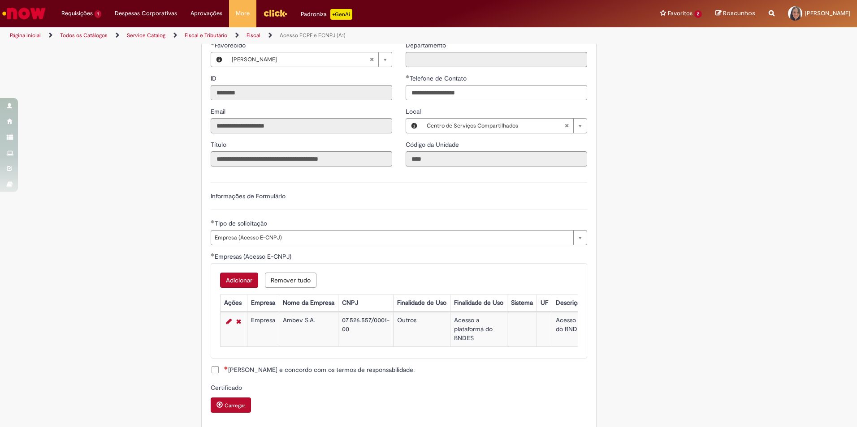 This screenshot has width=857, height=427. What do you see at coordinates (496, 93) in the screenshot?
I see `input: Telefone de Contato` at bounding box center [496, 93].